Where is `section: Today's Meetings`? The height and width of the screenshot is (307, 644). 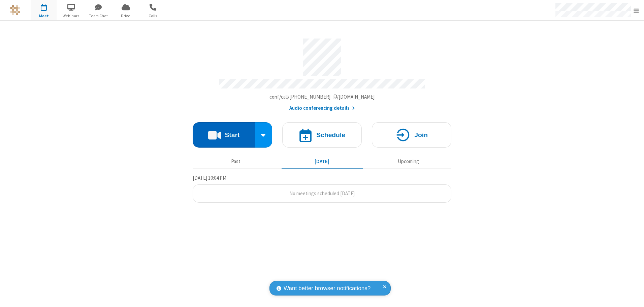
section: Today's Meetings is located at coordinates (322, 188).